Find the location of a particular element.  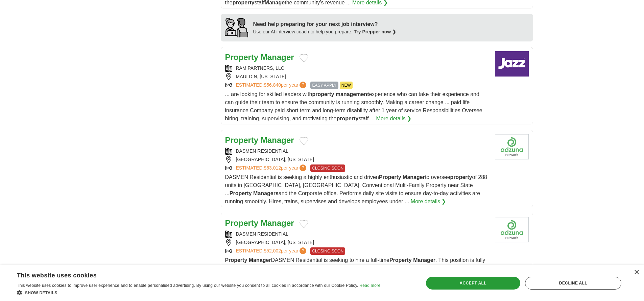

span: NEW is located at coordinates (346, 86).